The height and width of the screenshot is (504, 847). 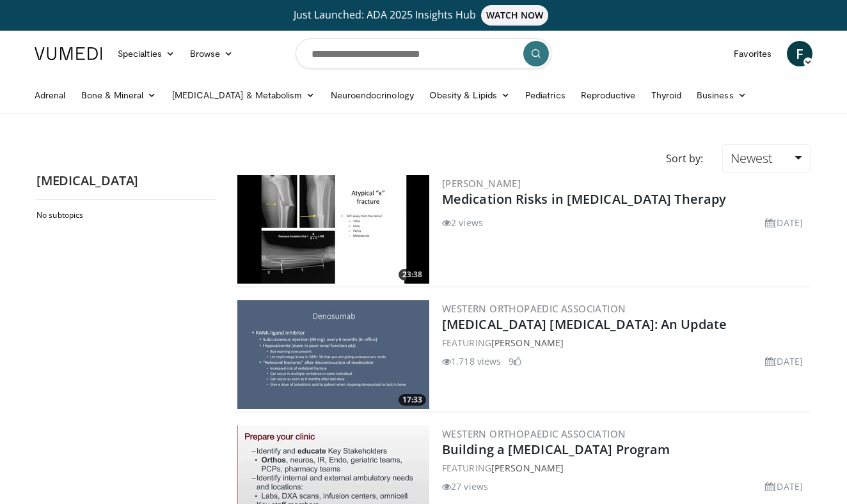 What do you see at coordinates (372, 95) in the screenshot?
I see `a: Neuroendocrinology` at bounding box center [372, 95].